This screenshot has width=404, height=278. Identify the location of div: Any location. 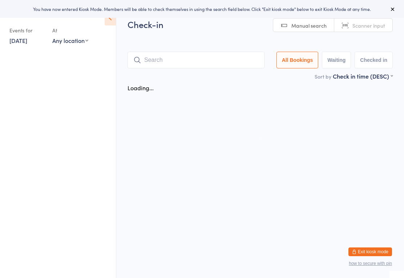
(70, 40).